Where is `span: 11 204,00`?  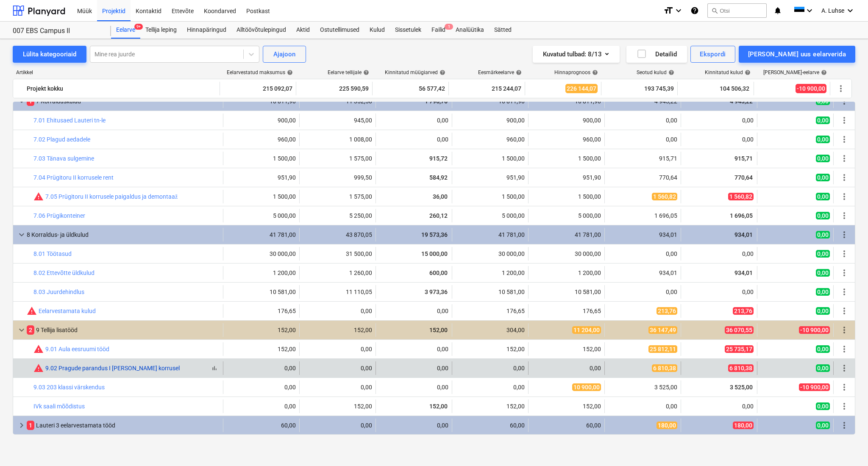
span: 11 204,00 is located at coordinates (587, 330).